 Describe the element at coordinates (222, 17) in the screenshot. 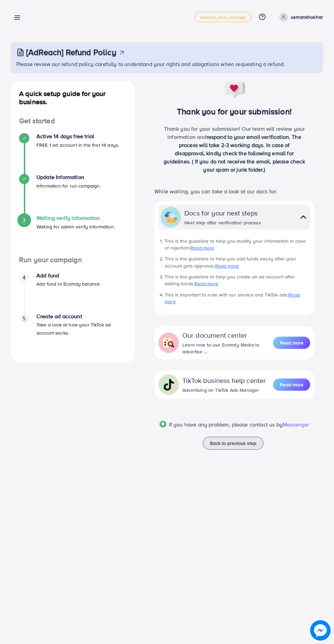

I see `span: adreach_new_package` at that location.